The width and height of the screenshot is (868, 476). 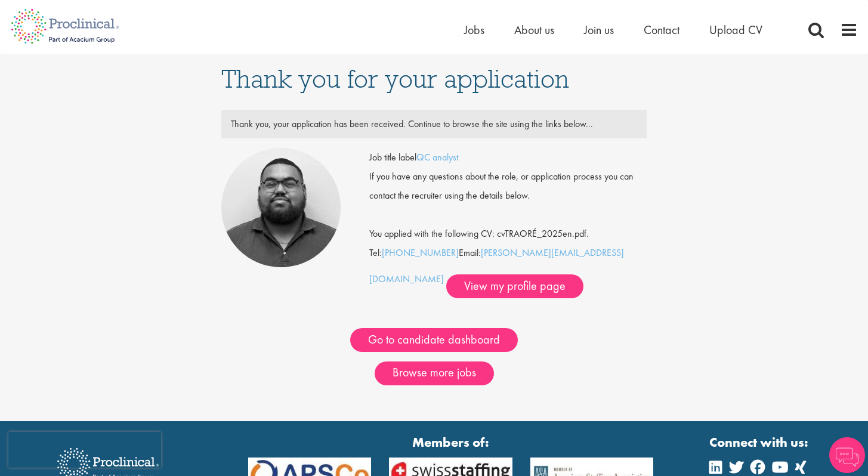 What do you see at coordinates (508, 186) in the screenshot?
I see `div: If you have any questions about the role, or application process you can contact the recruiter us...` at bounding box center [508, 186].